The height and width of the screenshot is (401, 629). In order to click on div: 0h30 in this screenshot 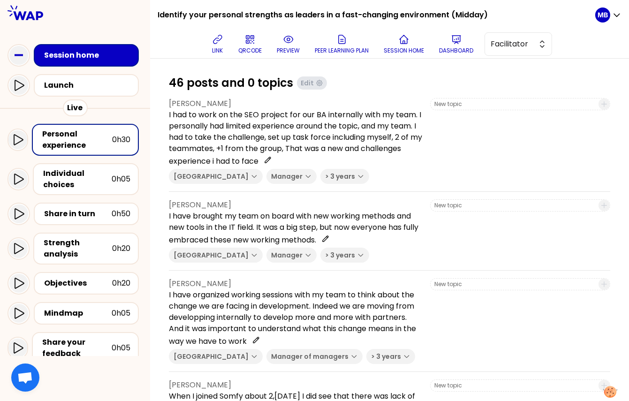, I will do `click(121, 140)`.